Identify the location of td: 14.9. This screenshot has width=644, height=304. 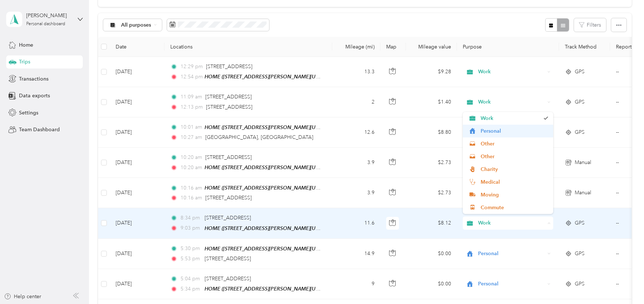
(356, 254).